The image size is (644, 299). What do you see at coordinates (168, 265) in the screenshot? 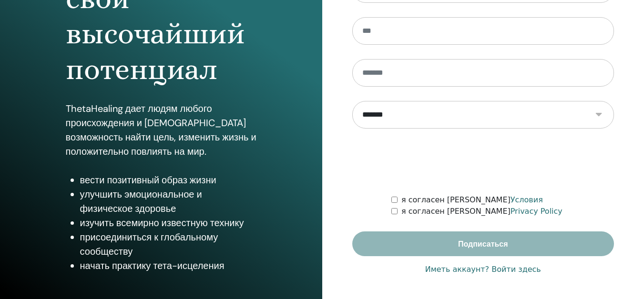
I see `li: начать практику тета-исцеления` at bounding box center [168, 265].